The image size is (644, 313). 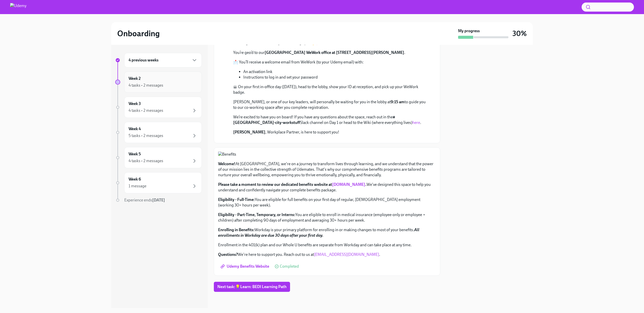 I want to click on h6: Week 2, so click(x=135, y=78).